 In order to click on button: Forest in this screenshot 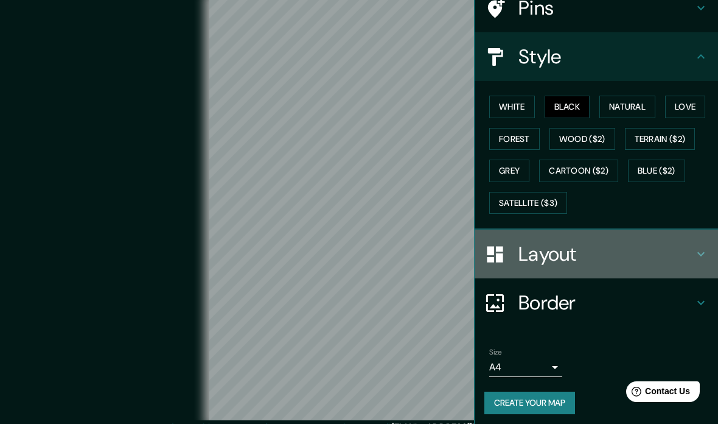, I will do `click(514, 139)`.